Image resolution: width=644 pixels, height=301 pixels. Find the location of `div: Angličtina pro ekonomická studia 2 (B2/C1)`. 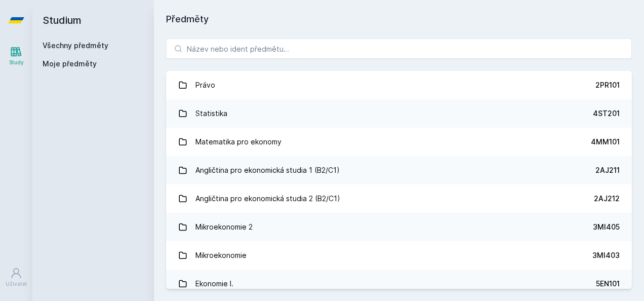

div: Angličtina pro ekonomická studia 2 (B2/C1) is located at coordinates (268, 199).